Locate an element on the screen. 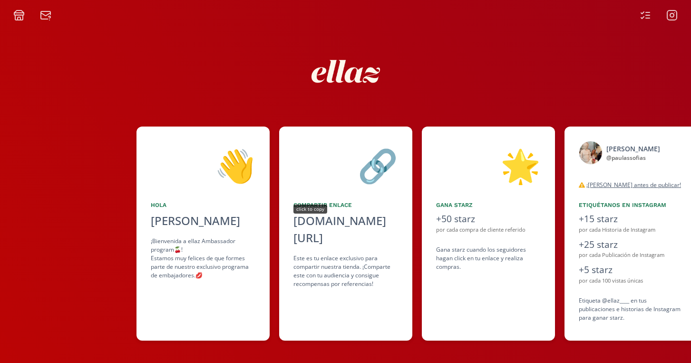 The width and height of the screenshot is (691, 363). div: por cada compra de cliente referido is located at coordinates (488, 230).